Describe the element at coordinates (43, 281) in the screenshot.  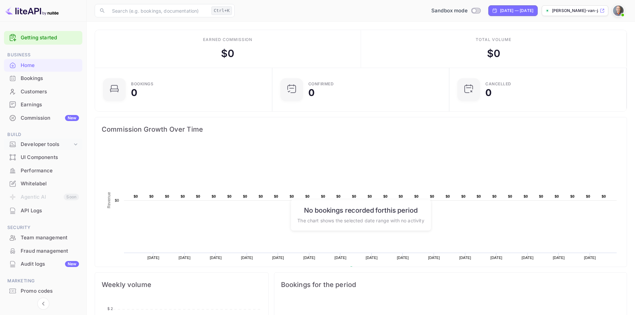
I see `span: Marketing` at that location.